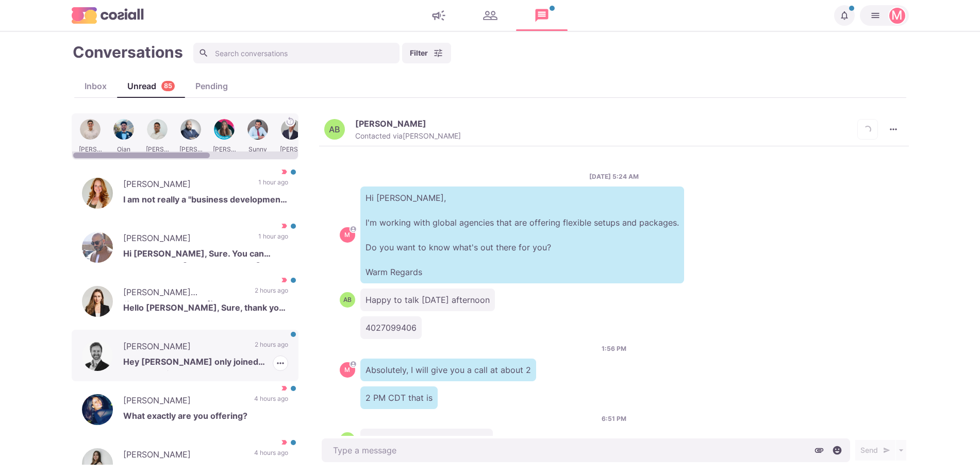  What do you see at coordinates (837, 450) in the screenshot?
I see `button: Select emoji` at bounding box center [837, 450].